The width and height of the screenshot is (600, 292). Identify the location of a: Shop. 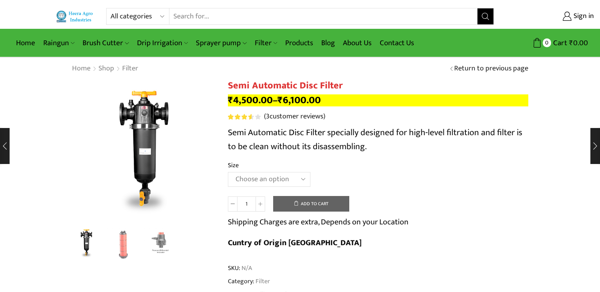
(106, 69).